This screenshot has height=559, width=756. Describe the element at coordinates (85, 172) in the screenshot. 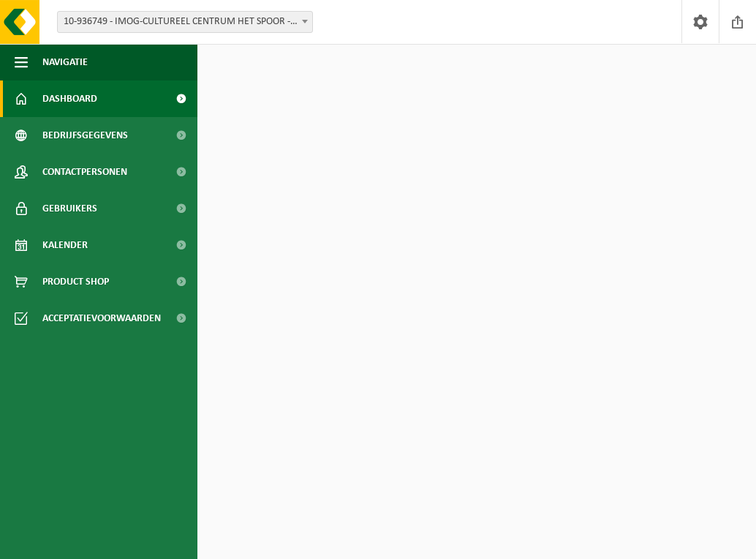

I see `span: Contactpersonen` at that location.